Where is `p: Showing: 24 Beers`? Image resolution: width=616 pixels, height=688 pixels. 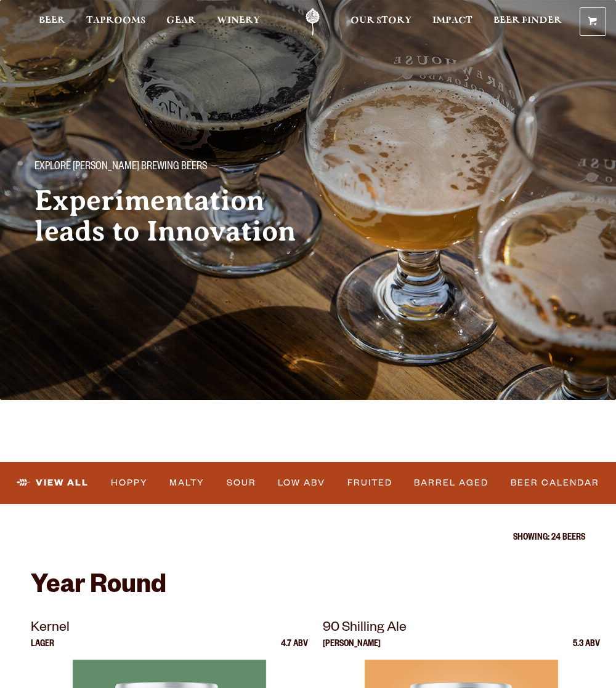
p: Showing: 24 Beers is located at coordinates (308, 538).